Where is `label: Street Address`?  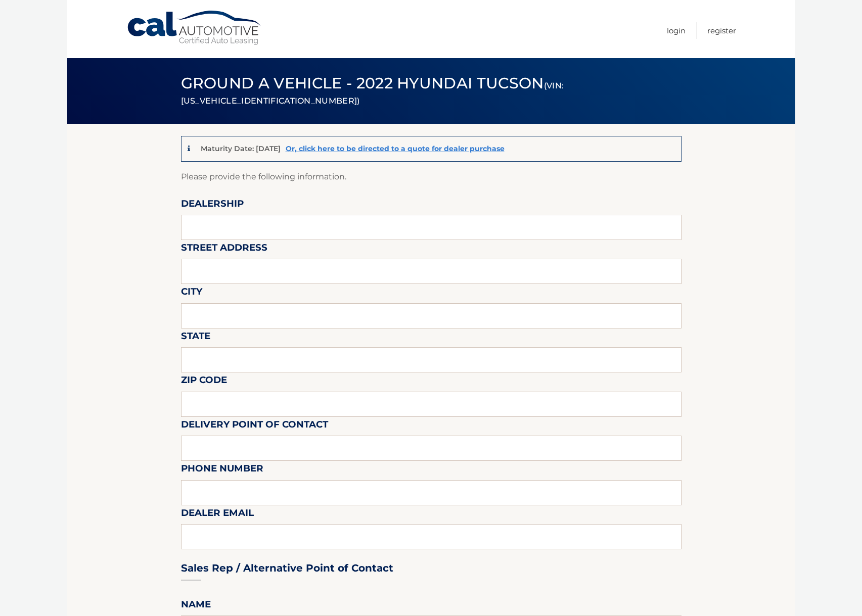
label: Street Address is located at coordinates (224, 249).